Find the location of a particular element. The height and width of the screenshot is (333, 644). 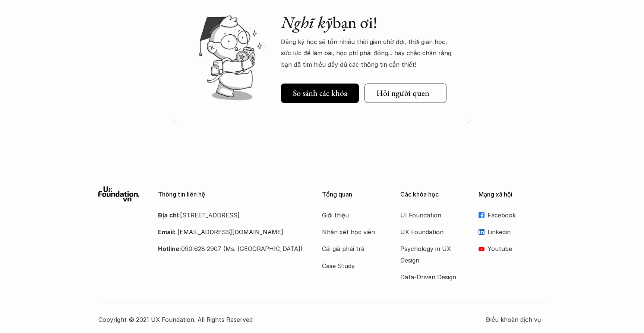

p: Giới thiệu is located at coordinates (352, 215).